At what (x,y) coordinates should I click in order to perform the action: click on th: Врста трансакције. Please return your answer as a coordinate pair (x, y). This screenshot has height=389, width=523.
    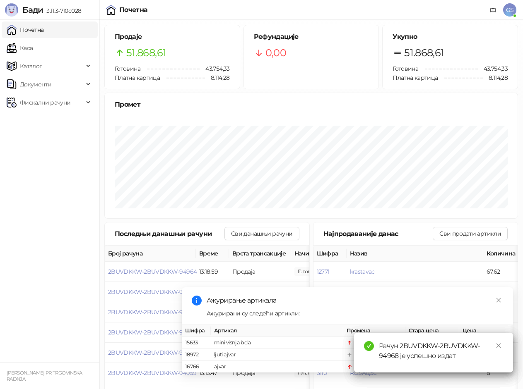
    Looking at the image, I should click on (260, 254).